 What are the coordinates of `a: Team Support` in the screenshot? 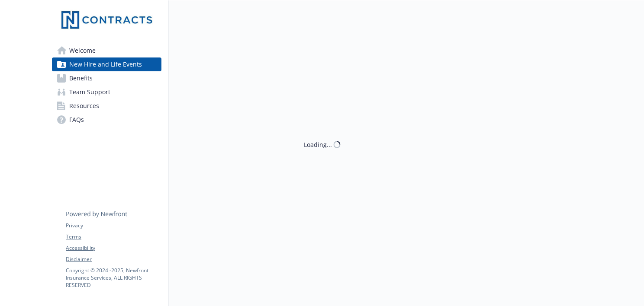 It's located at (107, 92).